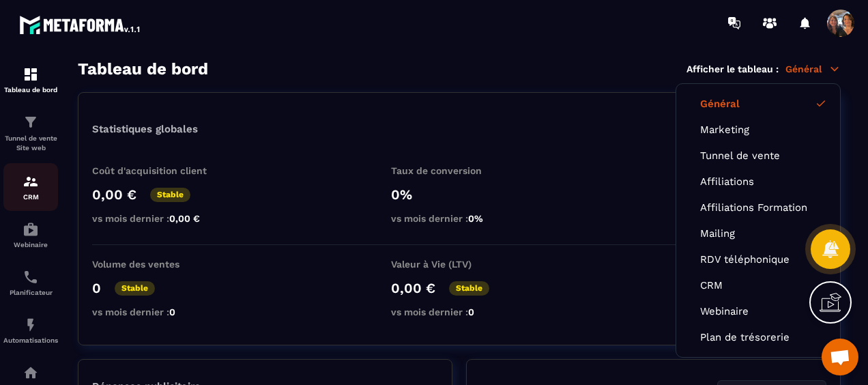  I want to click on span: 0,00 €, so click(184, 219).